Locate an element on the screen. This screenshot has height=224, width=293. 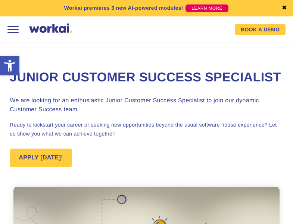
p: Workai premieres 3 new AI-powered modules! is located at coordinates (124, 8).